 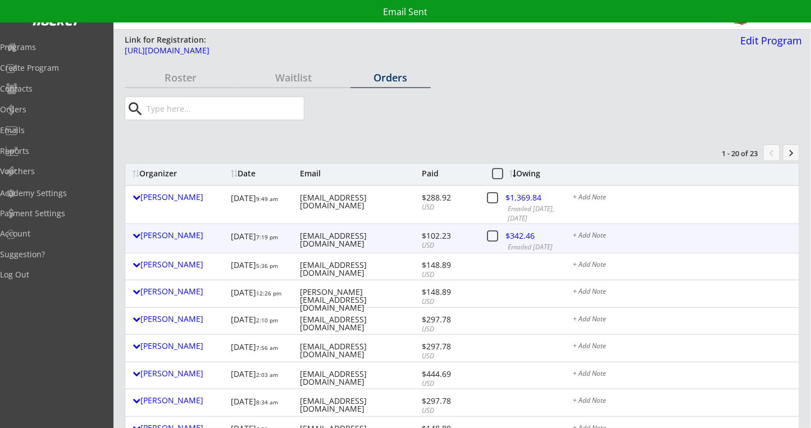 I want to click on div: $102.23, so click(x=452, y=236).